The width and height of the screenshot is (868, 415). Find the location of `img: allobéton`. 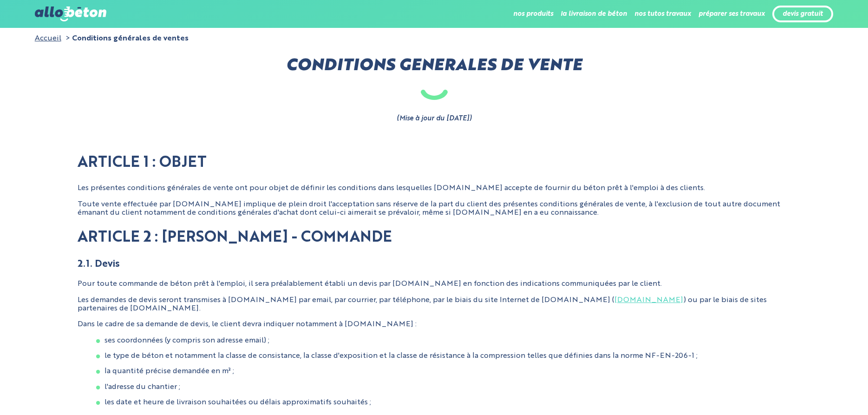

img: allobéton is located at coordinates (70, 14).